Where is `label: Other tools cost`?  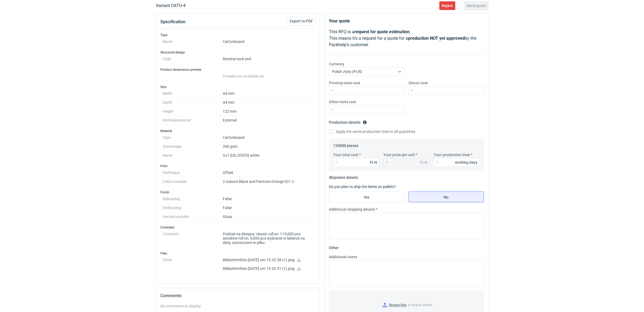 label: Other tools cost is located at coordinates (342, 102).